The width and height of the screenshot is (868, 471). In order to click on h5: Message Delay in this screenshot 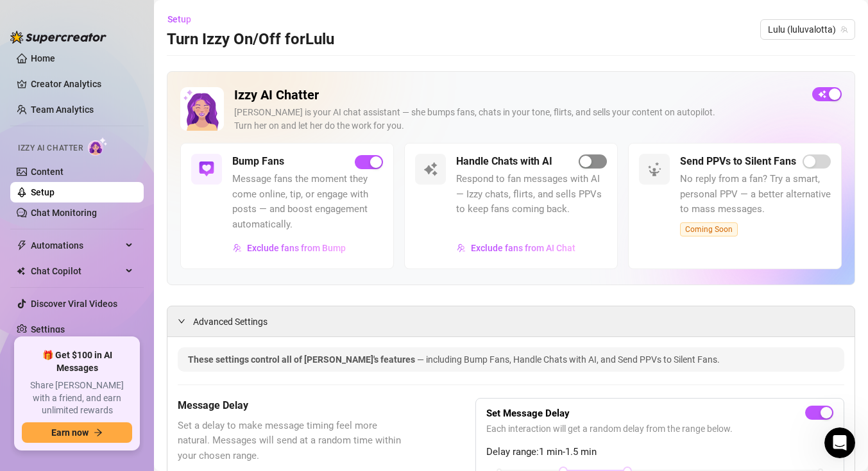, I will do `click(294, 406)`.